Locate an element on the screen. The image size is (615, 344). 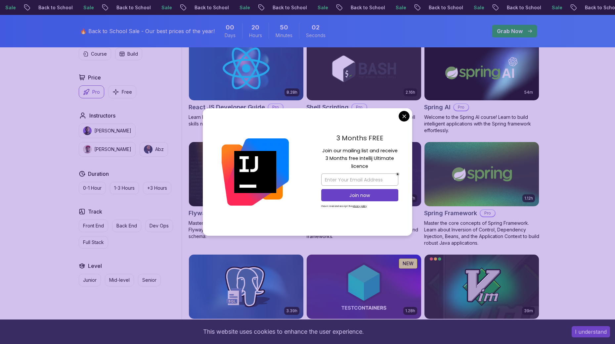
h2: Instructors is located at coordinates (102, 115).